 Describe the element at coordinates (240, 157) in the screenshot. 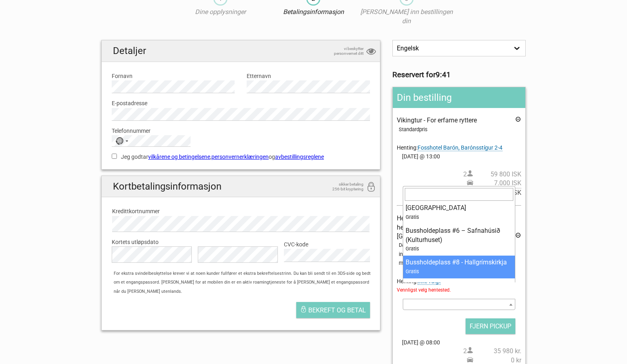

I see `font: personvernerklæringen` at that location.